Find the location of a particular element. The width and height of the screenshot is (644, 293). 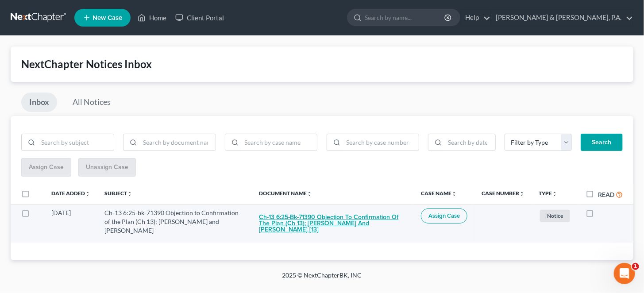

input: Search by case number is located at coordinates (382, 143).